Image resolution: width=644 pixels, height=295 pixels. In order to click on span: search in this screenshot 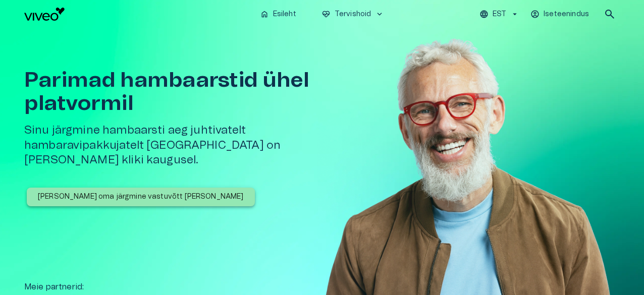, I will do `click(610, 14)`.